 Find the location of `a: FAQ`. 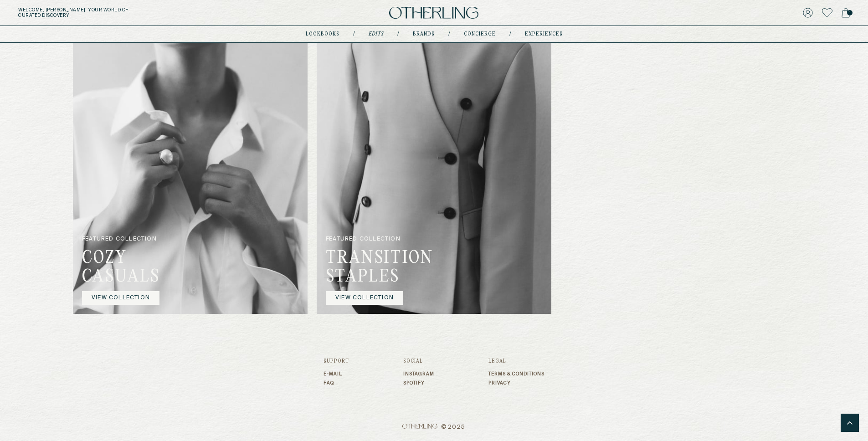

a: FAQ is located at coordinates (336, 383).